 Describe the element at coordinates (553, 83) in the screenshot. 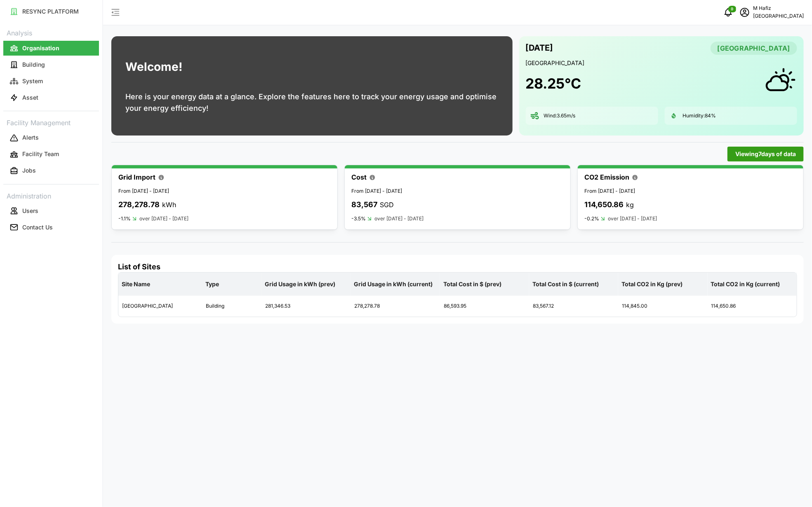

I see `h1: 28.25 °C` at that location.